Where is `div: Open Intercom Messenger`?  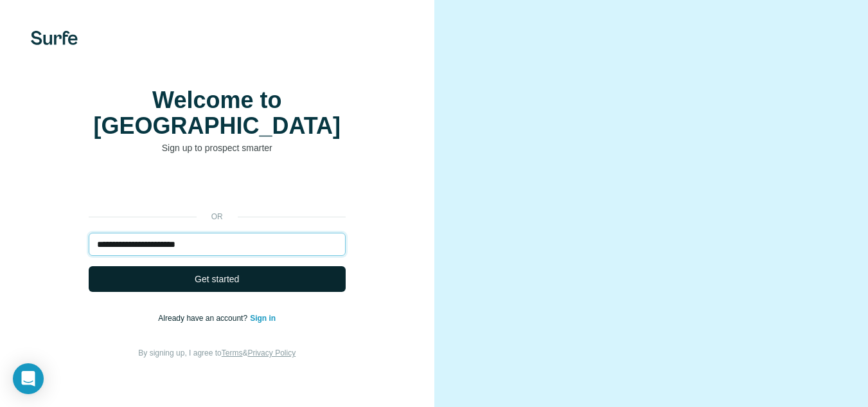
div: Open Intercom Messenger is located at coordinates (28, 379).